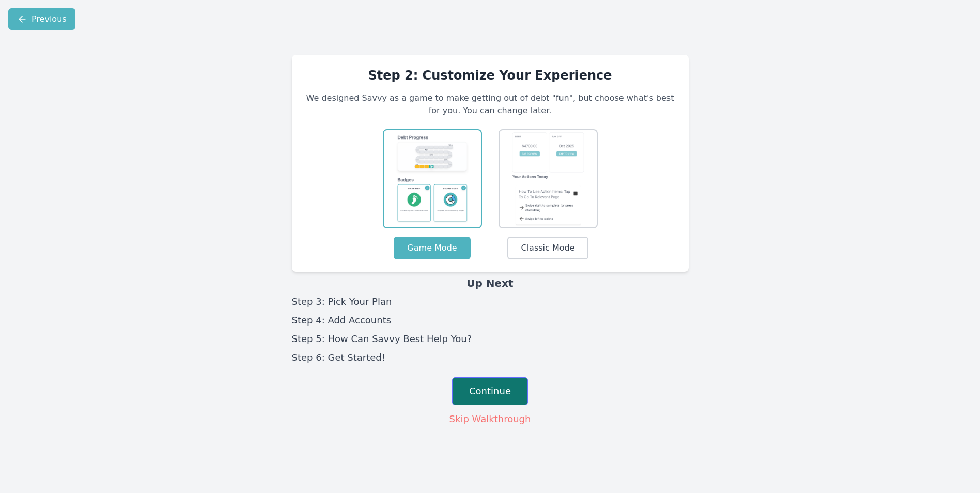  What do you see at coordinates (490, 104) in the screenshot?
I see `p: We designed Savvy as a game to make getting out of debt "fun", but choose what's best for you. Yo...` at bounding box center [490, 104].